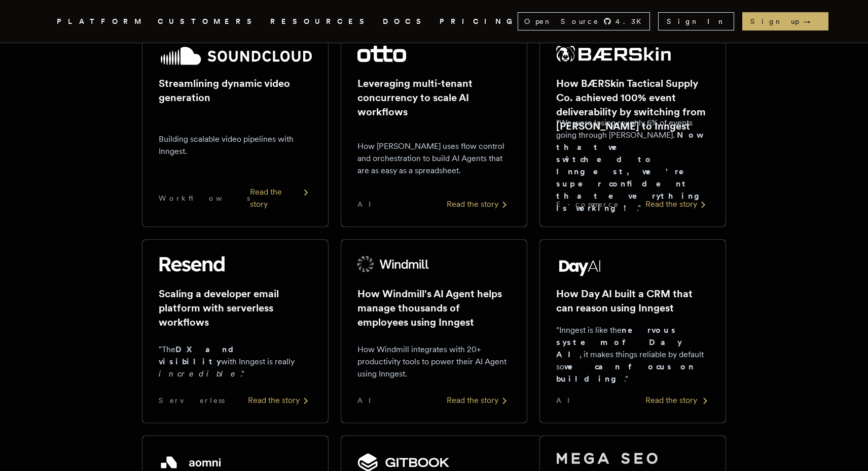 This screenshot has width=868, height=471. What do you see at coordinates (581, 266) in the screenshot?
I see `img: Day AI` at bounding box center [581, 266].